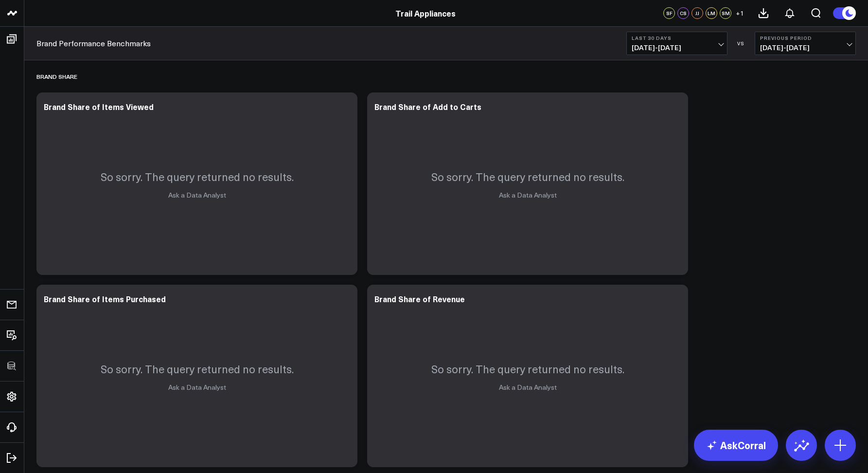  What do you see at coordinates (739, 13) in the screenshot?
I see `span: + 1` at bounding box center [739, 13].